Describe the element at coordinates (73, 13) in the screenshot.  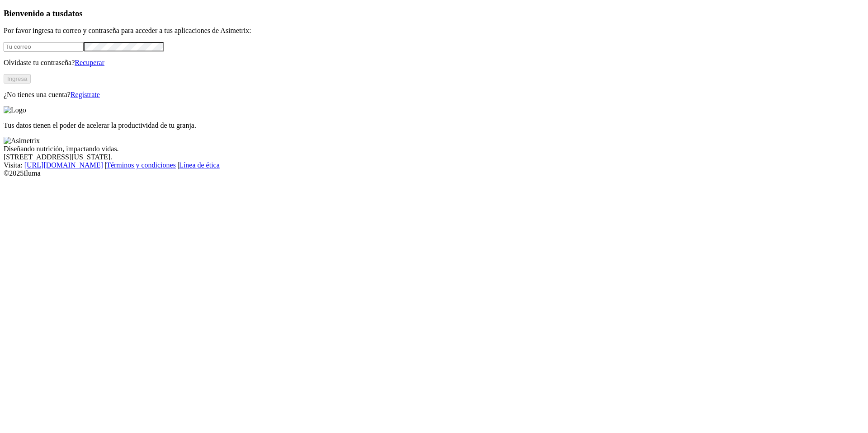
I see `span: datos` at that location.